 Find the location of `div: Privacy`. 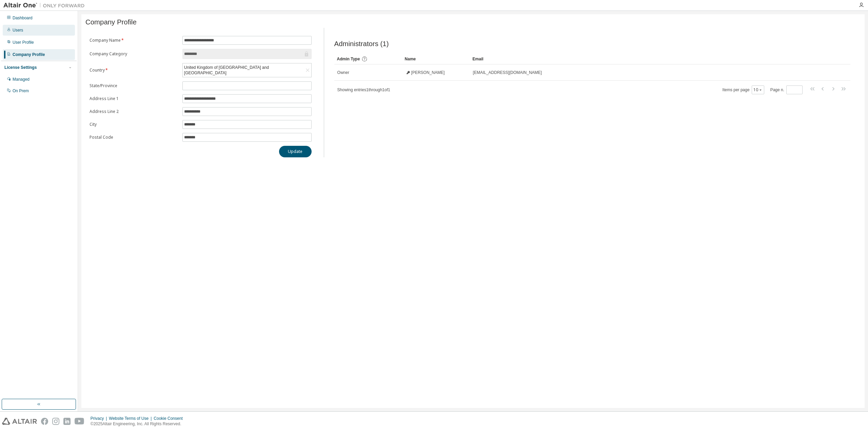

div: Privacy is located at coordinates (100, 418).